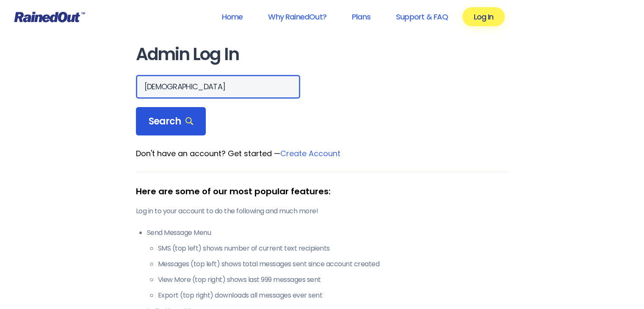 This screenshot has width=644, height=309. Describe the element at coordinates (322, 211) in the screenshot. I see `p: Log in to your account to do the following and much more!` at that location.